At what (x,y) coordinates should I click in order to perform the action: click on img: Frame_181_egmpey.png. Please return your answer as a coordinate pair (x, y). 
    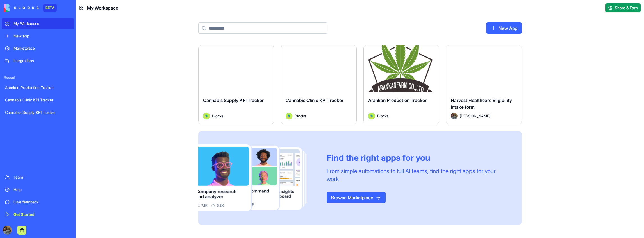
    Looking at the image, I should click on (258, 178).